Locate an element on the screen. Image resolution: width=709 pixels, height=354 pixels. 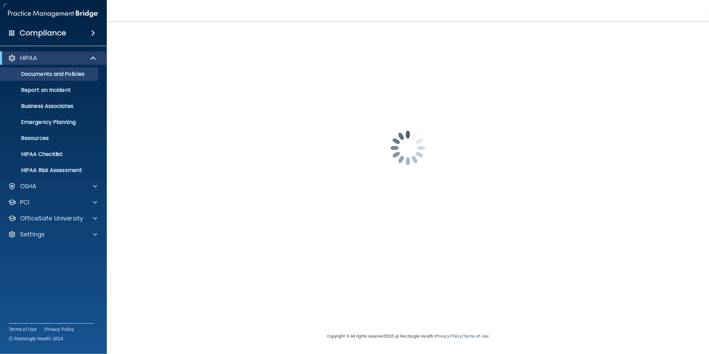
p: Report an Incident is located at coordinates (50, 90).